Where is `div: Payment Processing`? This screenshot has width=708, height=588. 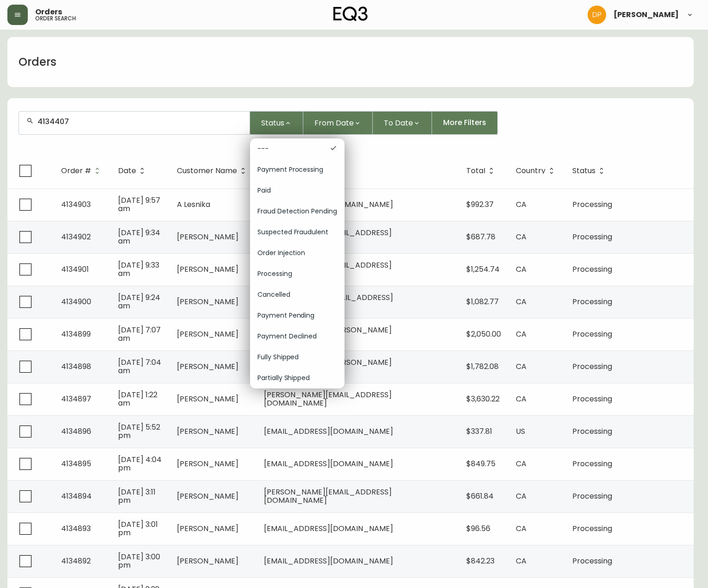 div: Payment Processing is located at coordinates (298, 169).